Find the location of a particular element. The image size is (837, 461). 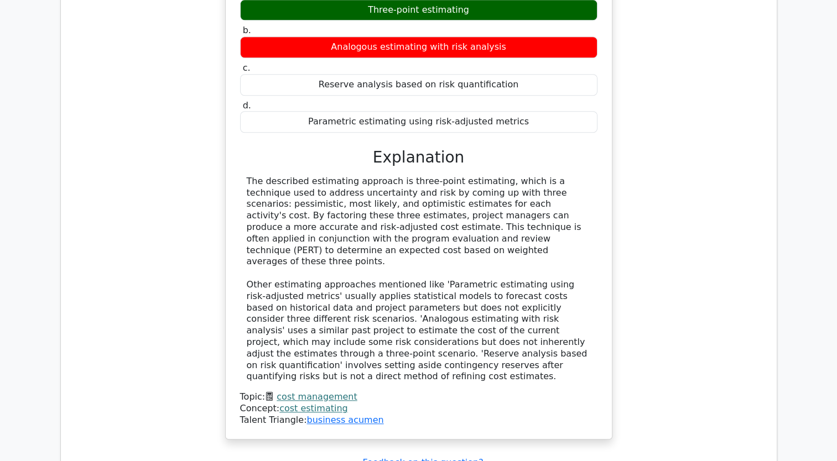

span: c. is located at coordinates (247, 68).